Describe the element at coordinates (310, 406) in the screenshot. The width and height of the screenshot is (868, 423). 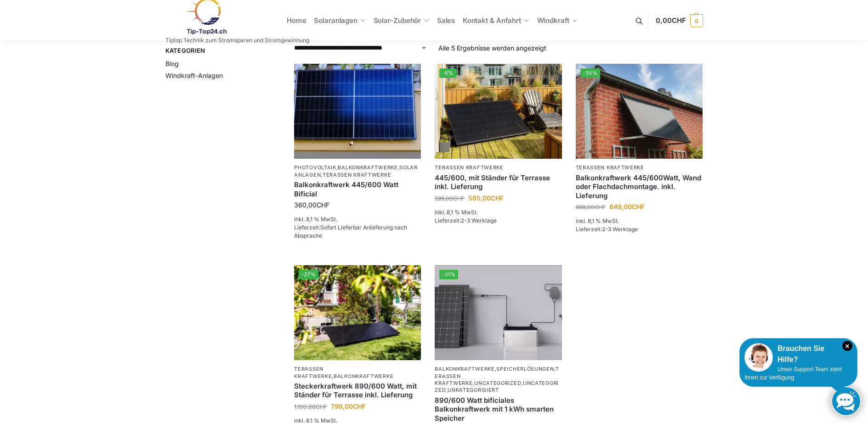
I see `bdi: 1.100,00` at that location.